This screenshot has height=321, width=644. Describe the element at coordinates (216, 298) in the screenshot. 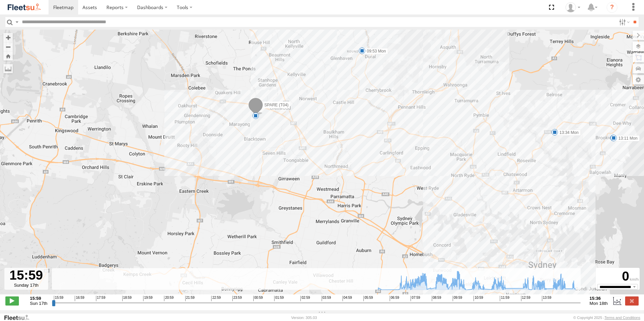

I see `span: 22:59` at that location.